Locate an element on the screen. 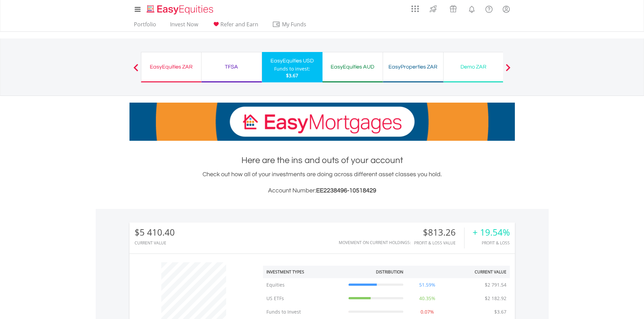 Image resolution: width=644 pixels, height=319 pixels. a: Notifications is located at coordinates (472, 8).